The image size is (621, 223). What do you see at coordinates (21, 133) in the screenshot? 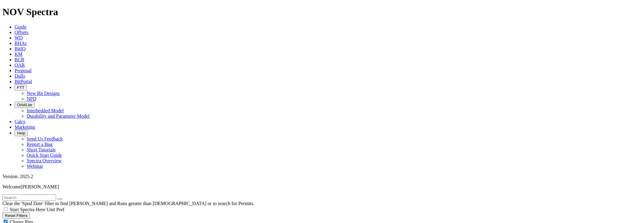
I see `span: Help` at bounding box center [21, 133].